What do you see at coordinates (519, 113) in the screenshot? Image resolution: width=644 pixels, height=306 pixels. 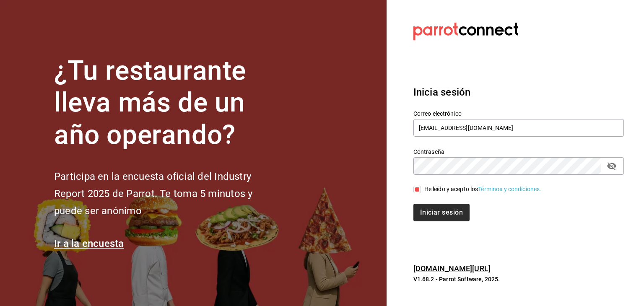 I see `label: Correo electrónico` at bounding box center [519, 113].